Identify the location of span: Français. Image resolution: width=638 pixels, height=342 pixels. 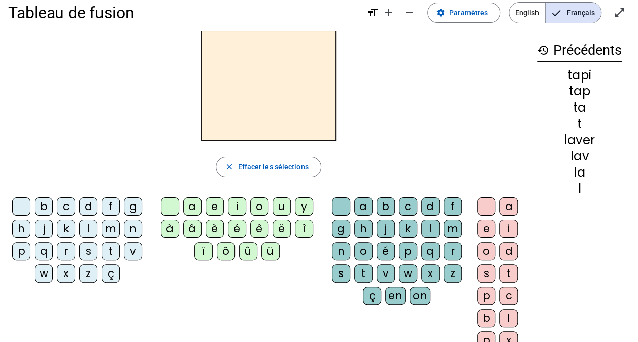
(573, 13).